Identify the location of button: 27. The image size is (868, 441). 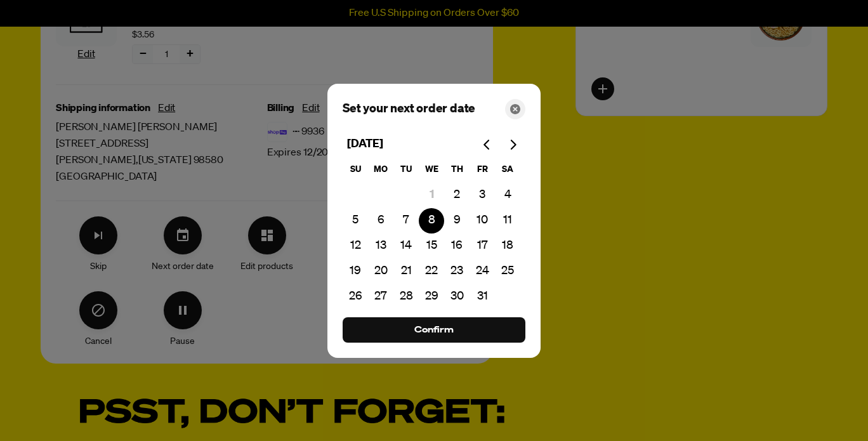
(380, 297).